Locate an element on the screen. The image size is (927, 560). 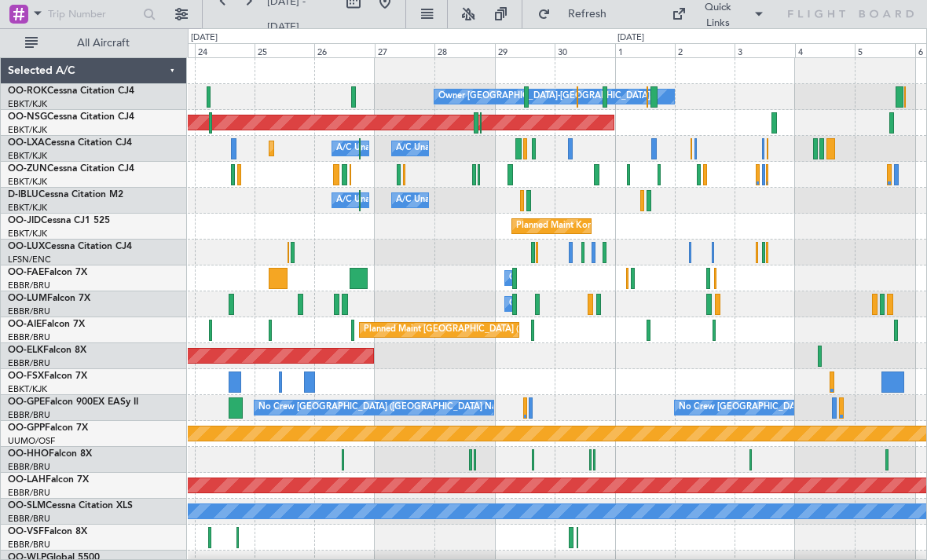
a: OO-LUMFalcon 7X is located at coordinates (49, 298).